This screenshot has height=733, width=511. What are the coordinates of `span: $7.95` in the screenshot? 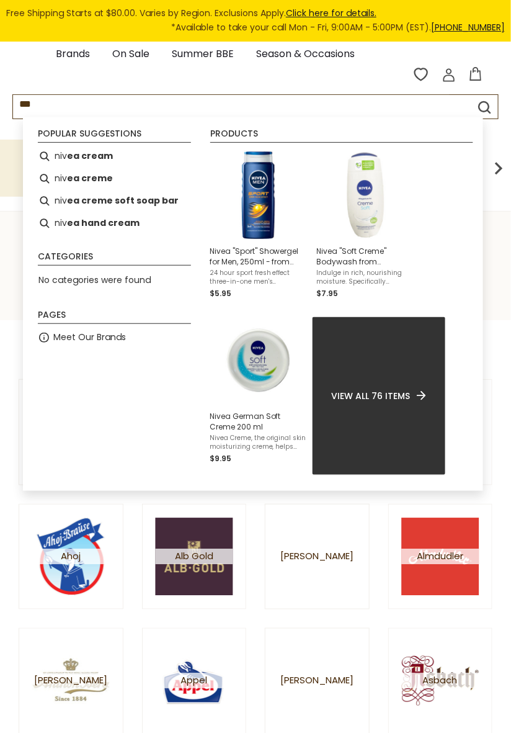 It's located at (328, 293).